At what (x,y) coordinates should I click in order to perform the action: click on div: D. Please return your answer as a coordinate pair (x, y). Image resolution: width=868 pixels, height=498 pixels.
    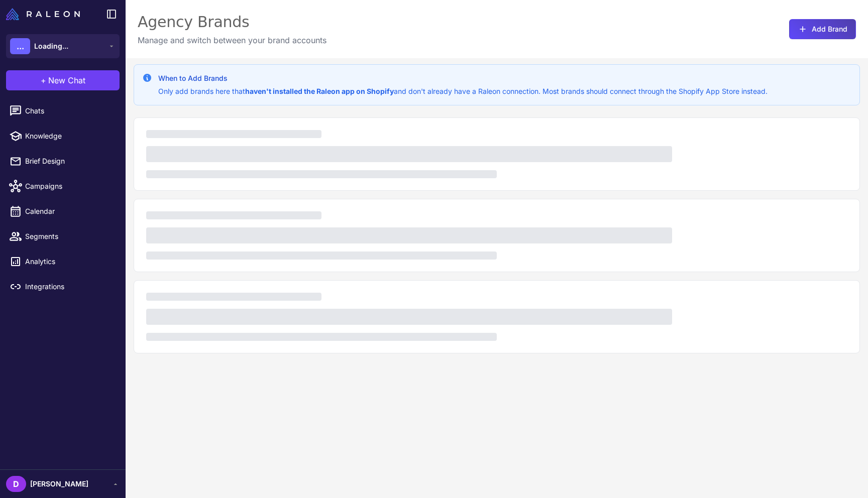
    Looking at the image, I should click on (16, 484).